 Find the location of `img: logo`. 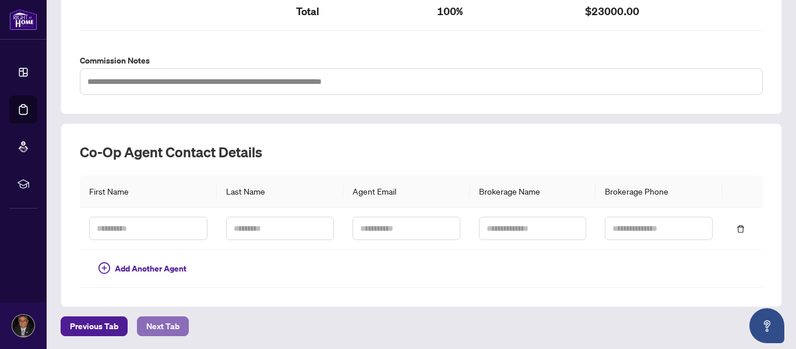

img: logo is located at coordinates (23, 19).